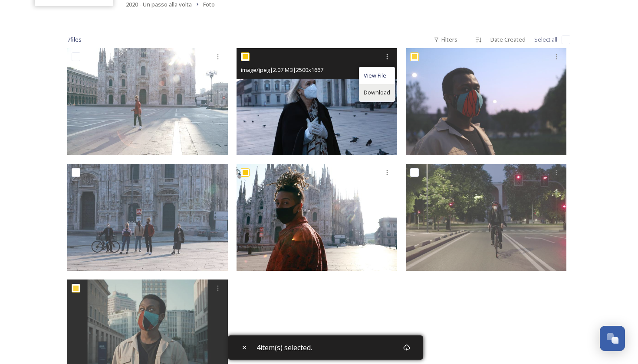 This screenshot has width=638, height=364. I want to click on span: View File, so click(375, 76).